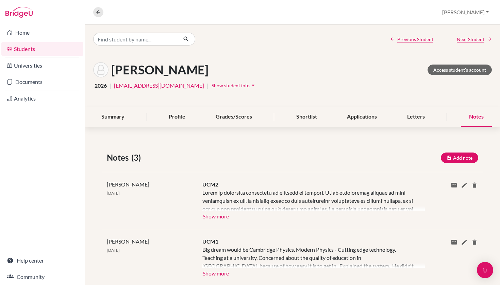  I want to click on a: Students, so click(42, 49).